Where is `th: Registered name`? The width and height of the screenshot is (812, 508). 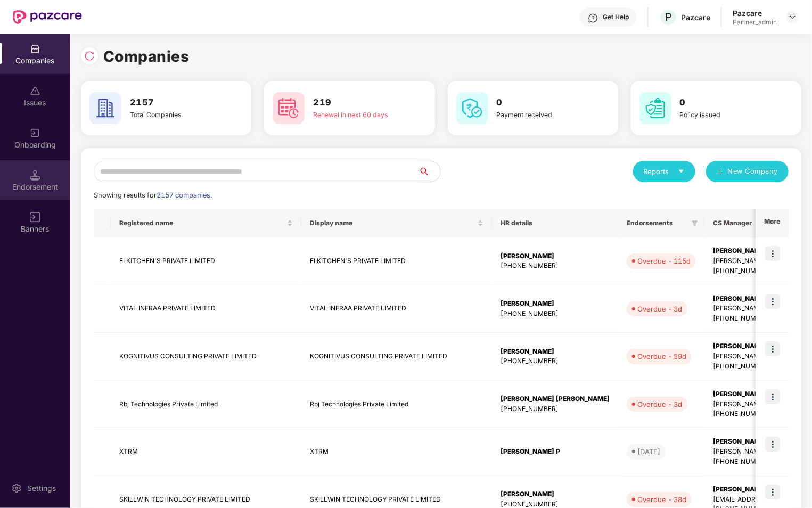
th: Registered name is located at coordinates (206, 223).